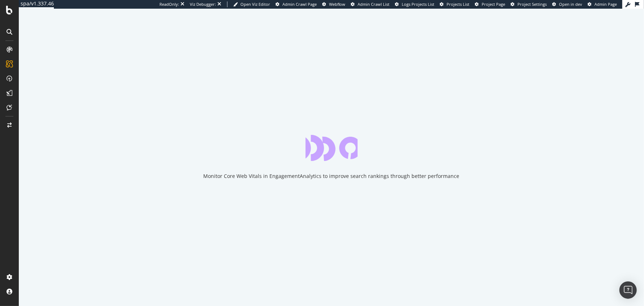 The height and width of the screenshot is (306, 644). What do you see at coordinates (370, 5) in the screenshot?
I see `a: Admin Crawl List` at bounding box center [370, 5].